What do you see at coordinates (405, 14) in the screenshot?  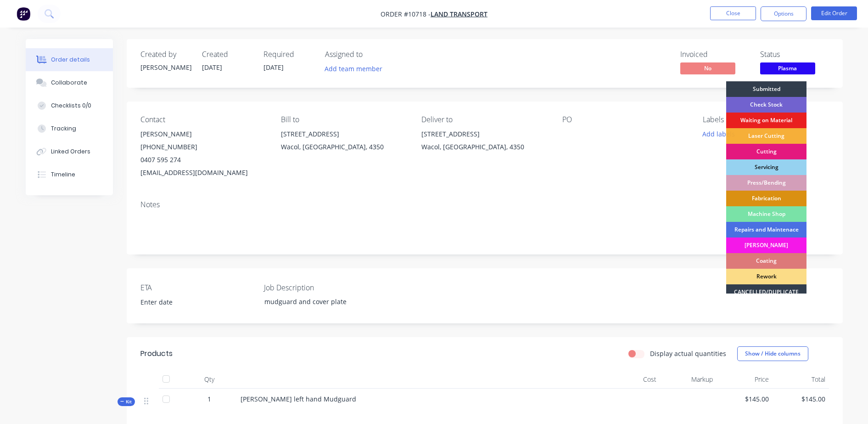 I see `span: Order #10718 -` at bounding box center [405, 14].